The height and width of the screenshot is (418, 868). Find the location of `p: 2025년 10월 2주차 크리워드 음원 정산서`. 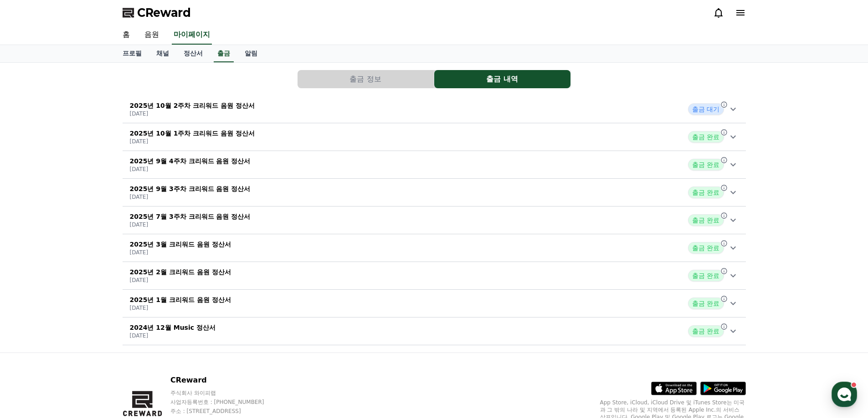

p: 2025년 10월 2주차 크리워드 음원 정산서 is located at coordinates (192, 106).